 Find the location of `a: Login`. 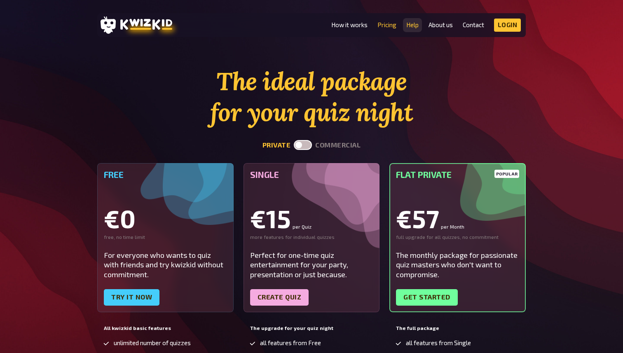

a: Login is located at coordinates (508, 25).